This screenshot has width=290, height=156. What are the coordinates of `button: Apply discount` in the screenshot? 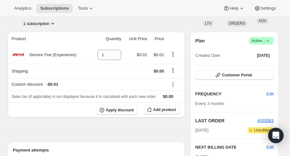 It's located at (117, 110).